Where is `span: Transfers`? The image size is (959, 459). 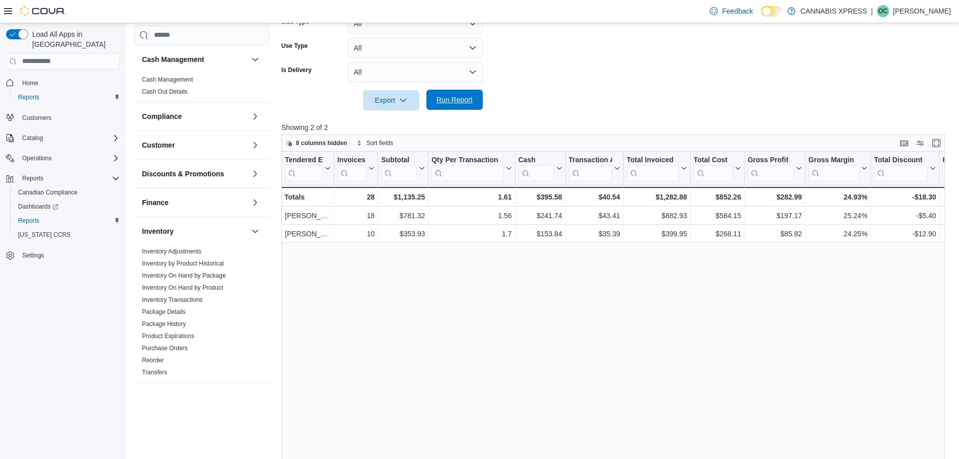
span: Transfers is located at coordinates (155, 372).